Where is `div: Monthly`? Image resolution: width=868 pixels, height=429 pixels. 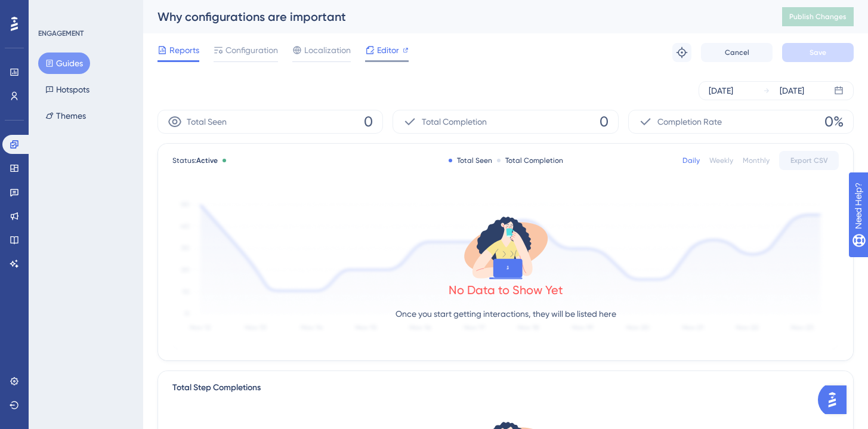 div: Monthly is located at coordinates (756, 161).